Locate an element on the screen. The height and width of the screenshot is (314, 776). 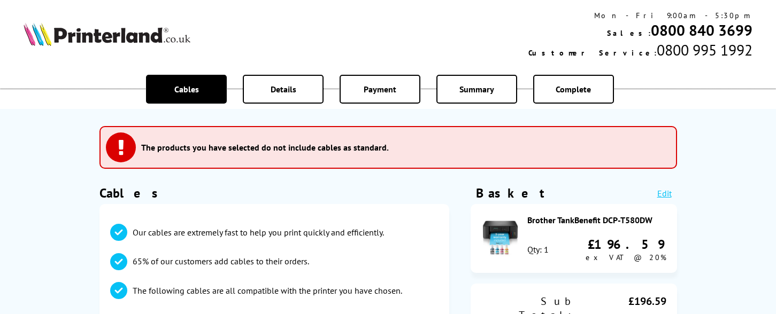
span: ex VAT @ 20% is located at coordinates (626, 258).